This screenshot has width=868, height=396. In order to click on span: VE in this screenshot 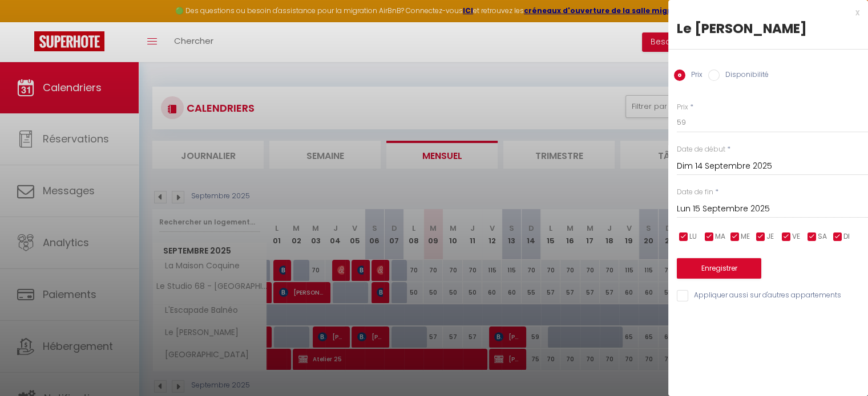, I will do `click(796, 237)`.